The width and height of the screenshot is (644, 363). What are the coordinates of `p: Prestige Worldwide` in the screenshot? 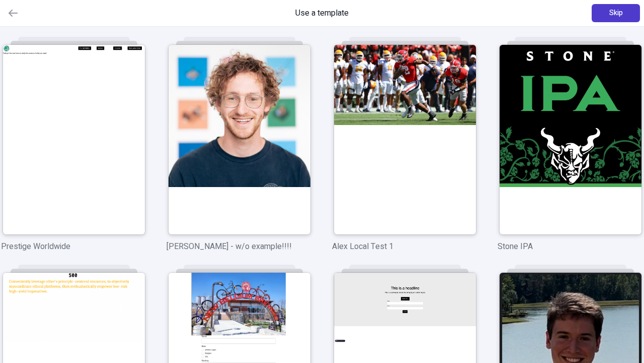 It's located at (74, 246).